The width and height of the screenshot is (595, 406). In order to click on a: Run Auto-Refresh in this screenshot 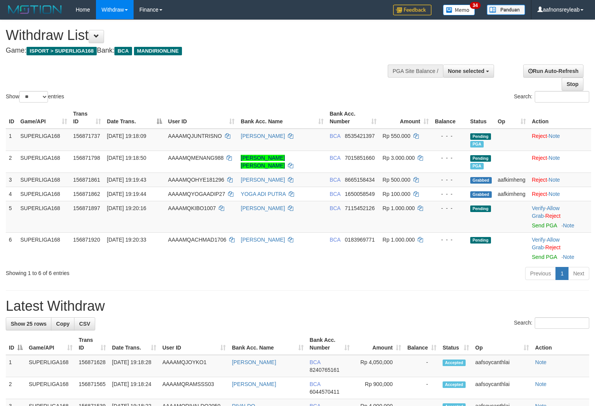, I will do `click(553, 71)`.